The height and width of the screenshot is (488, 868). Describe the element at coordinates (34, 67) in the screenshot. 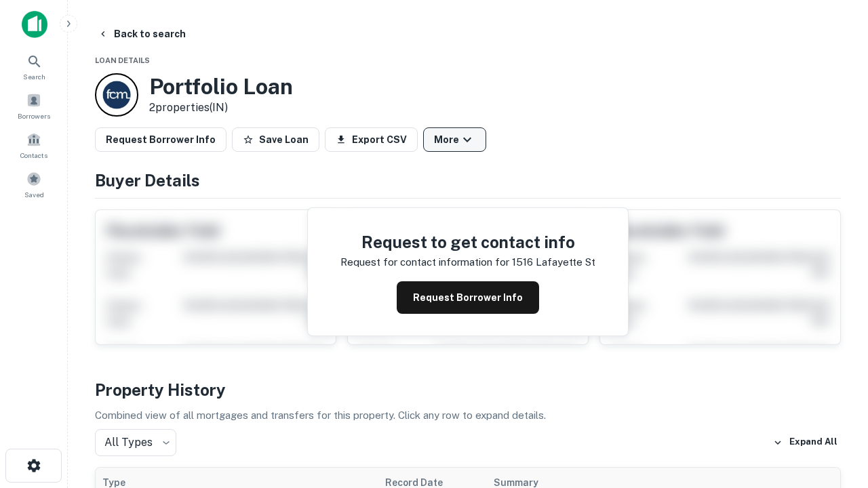

I see `div: Search` at that location.